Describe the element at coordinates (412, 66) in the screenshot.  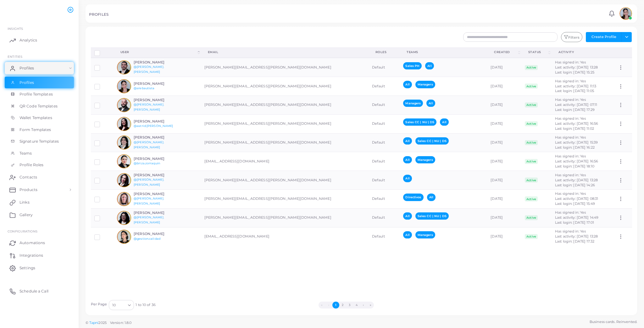
I see `span: Sales PH` at that location.